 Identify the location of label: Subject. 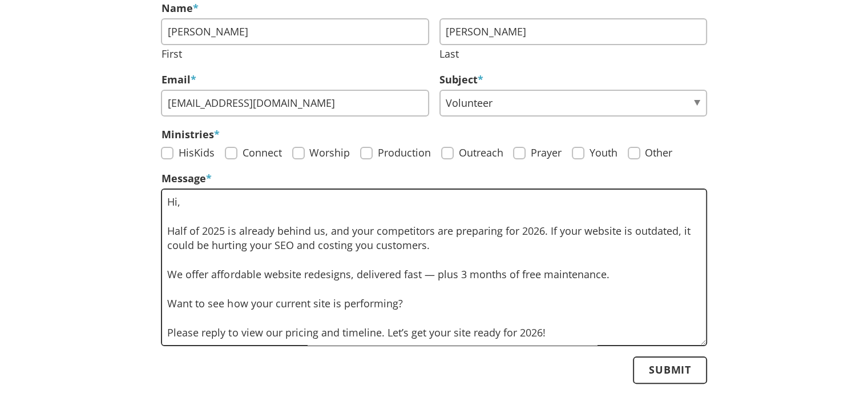
(461, 80).